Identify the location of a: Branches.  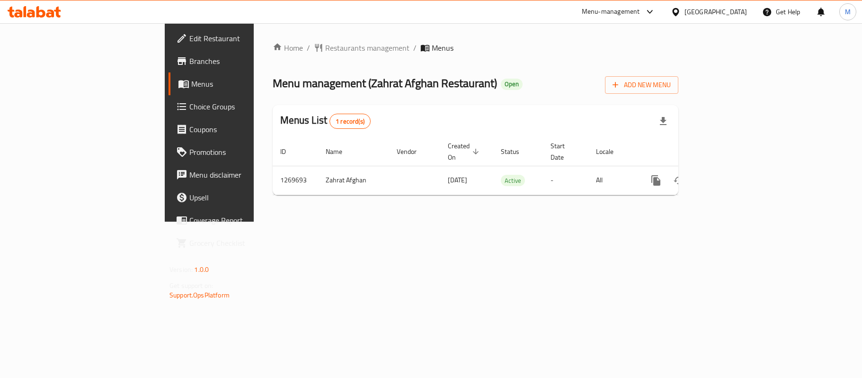
(238, 61).